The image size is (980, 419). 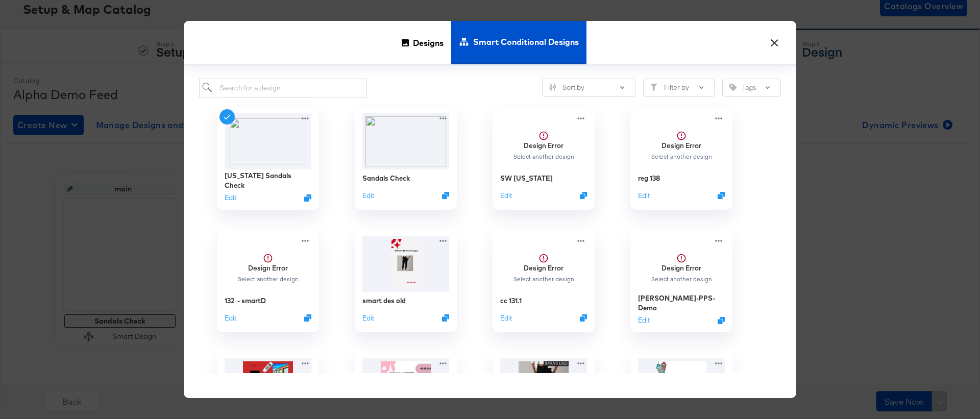 I want to click on div: cc 131.1, so click(x=511, y=300).